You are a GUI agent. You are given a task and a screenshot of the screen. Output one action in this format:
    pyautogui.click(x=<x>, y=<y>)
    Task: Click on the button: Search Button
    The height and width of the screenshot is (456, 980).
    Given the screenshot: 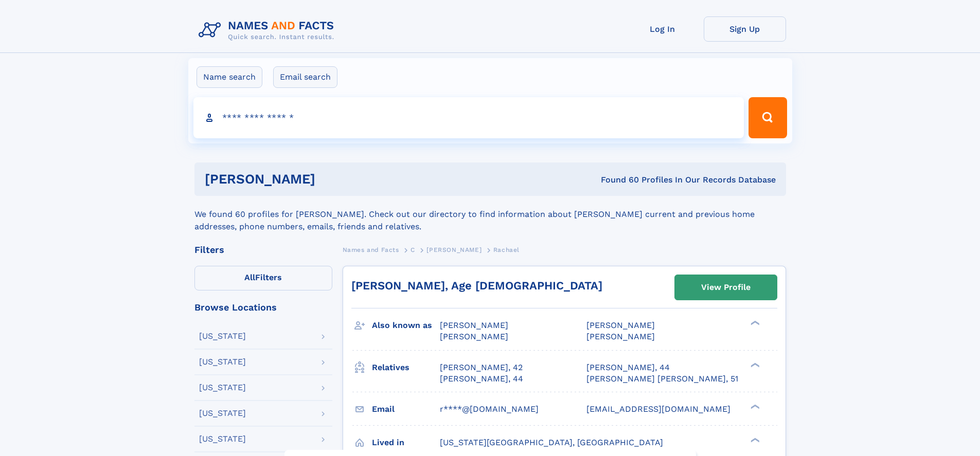 What is the action you would take?
    pyautogui.click(x=767, y=118)
    